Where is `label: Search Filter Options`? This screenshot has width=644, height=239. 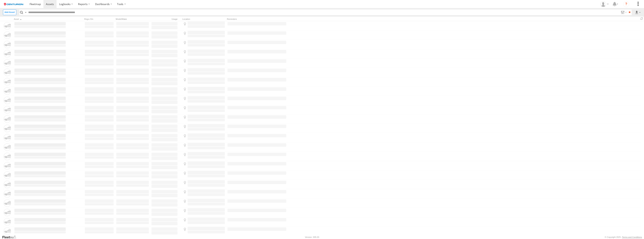 label: Search Filter Options is located at coordinates (623, 12).